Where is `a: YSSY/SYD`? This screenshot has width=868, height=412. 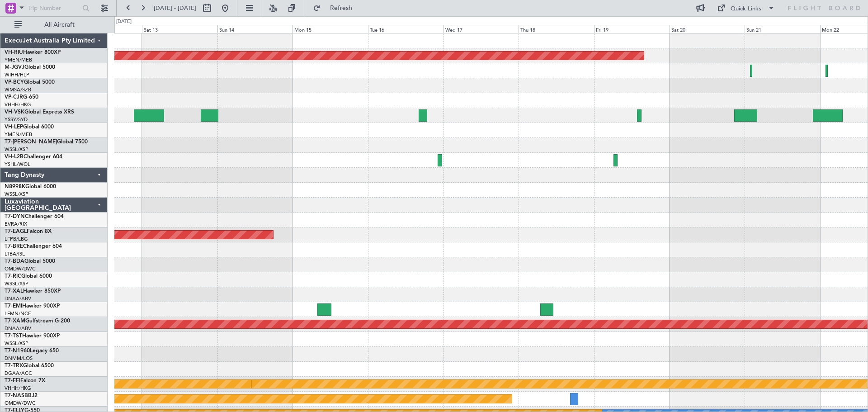
a: YSSY/SYD is located at coordinates (16, 119).